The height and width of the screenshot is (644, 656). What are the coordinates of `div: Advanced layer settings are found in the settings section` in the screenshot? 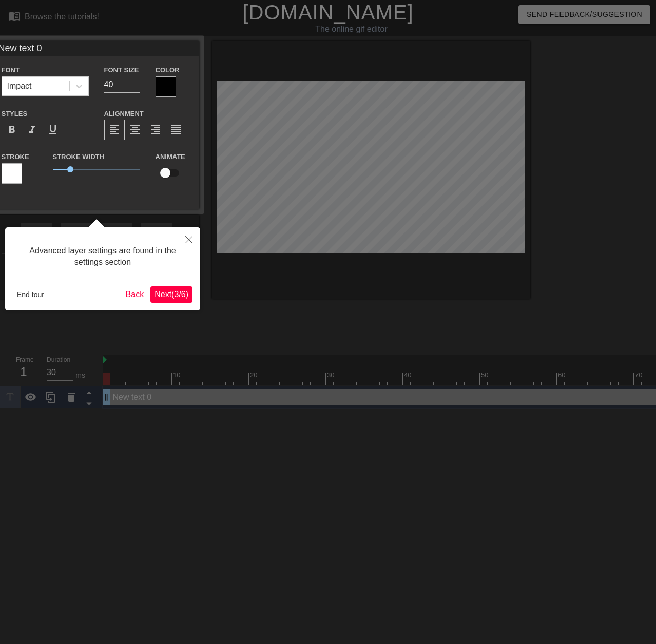 It's located at (103, 257).